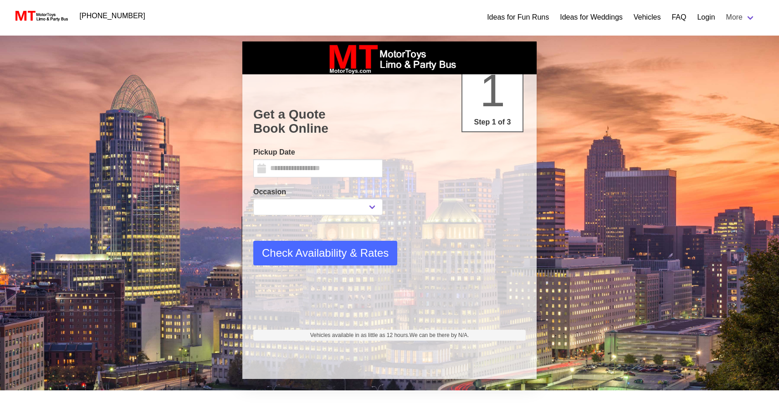 The height and width of the screenshot is (420, 779). Describe the element at coordinates (592, 17) in the screenshot. I see `a: Ideas for Weddings` at that location.